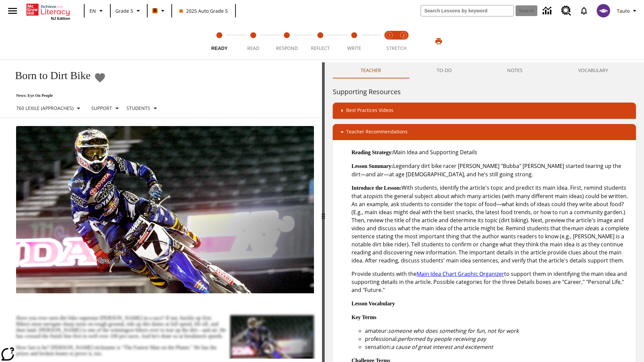 The width and height of the screenshot is (644, 362). Describe the element at coordinates (604, 10) in the screenshot. I see `button: Select a new avatar` at that location.